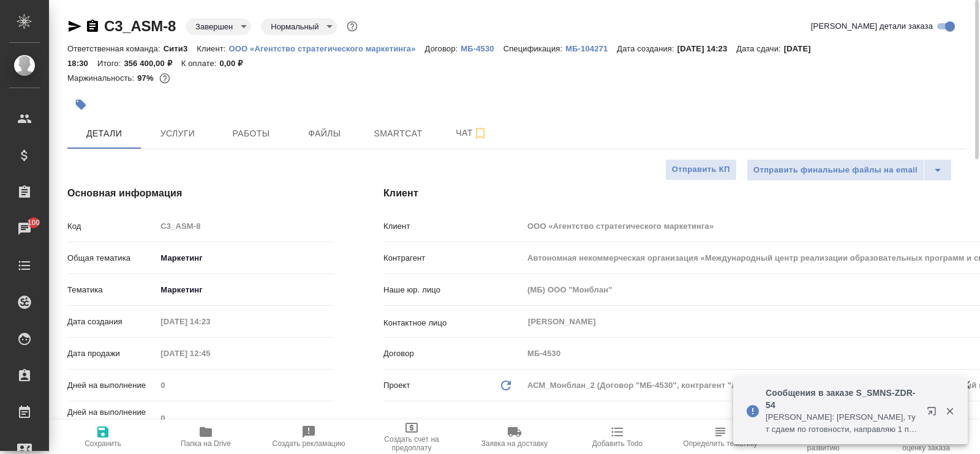 Image resolution: width=980 pixels, height=454 pixels. I want to click on p: Сити3, so click(180, 49).